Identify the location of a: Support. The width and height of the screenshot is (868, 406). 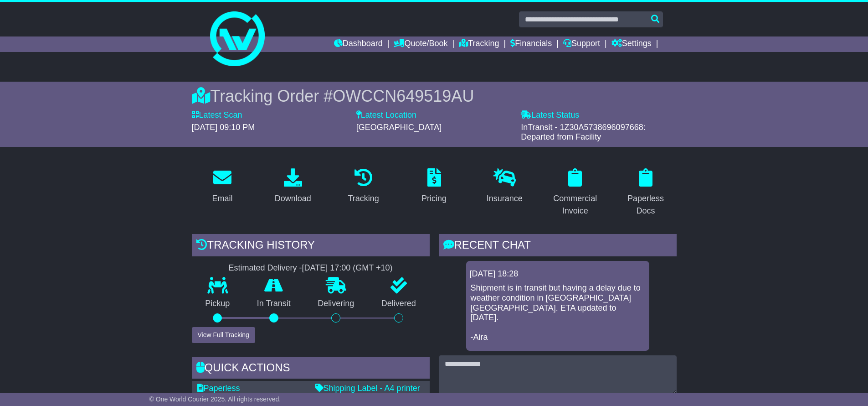
(582, 44).